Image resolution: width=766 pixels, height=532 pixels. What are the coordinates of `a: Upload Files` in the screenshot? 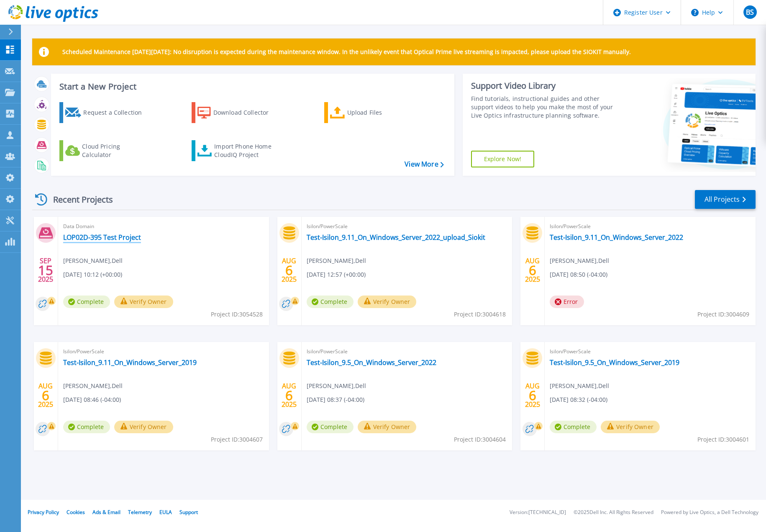 It's located at (371, 113).